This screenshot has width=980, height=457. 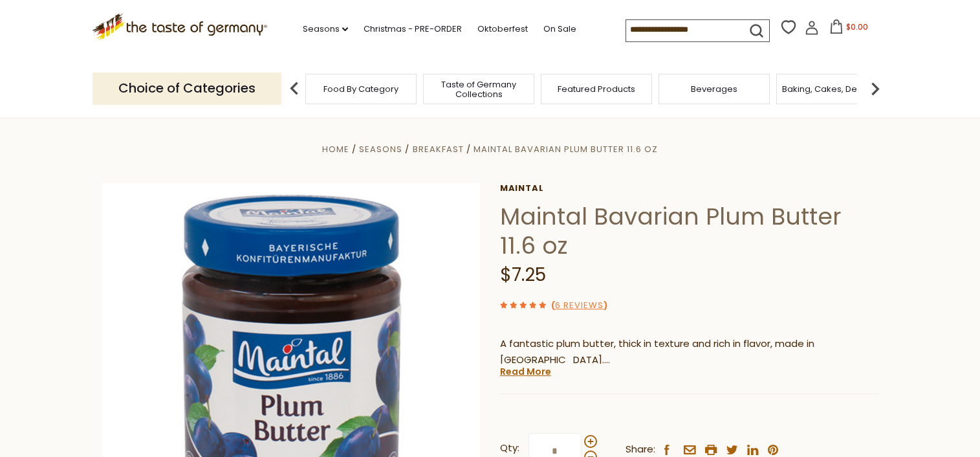 I want to click on span: Maintal Bavarian Plum Butter 11.6 oz, so click(x=566, y=149).